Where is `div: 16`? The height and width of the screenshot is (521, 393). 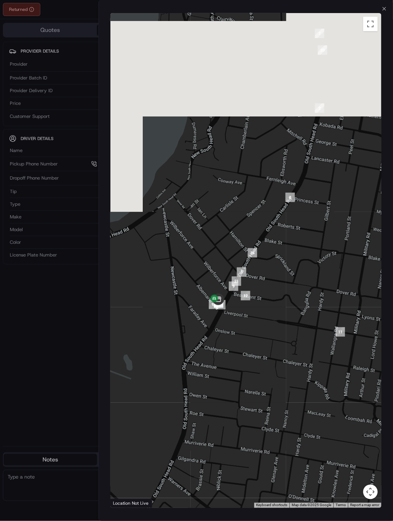 div: 16 is located at coordinates (252, 253).